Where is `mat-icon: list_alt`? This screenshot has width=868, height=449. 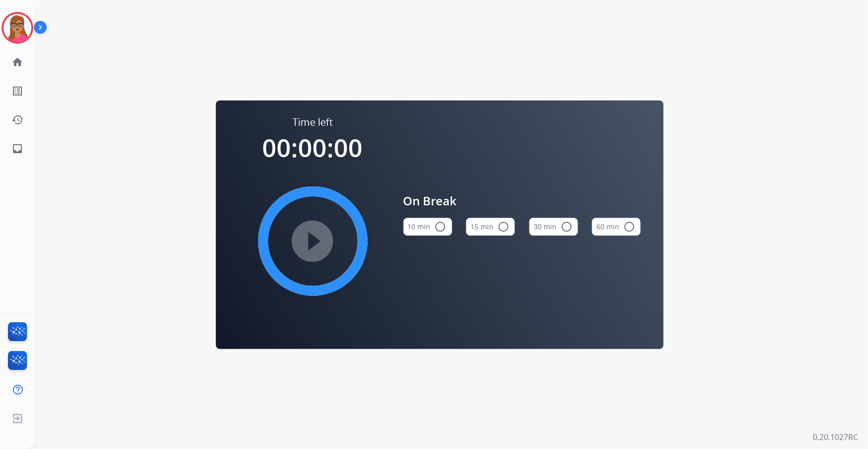
mat-icon: list_alt is located at coordinates (17, 91).